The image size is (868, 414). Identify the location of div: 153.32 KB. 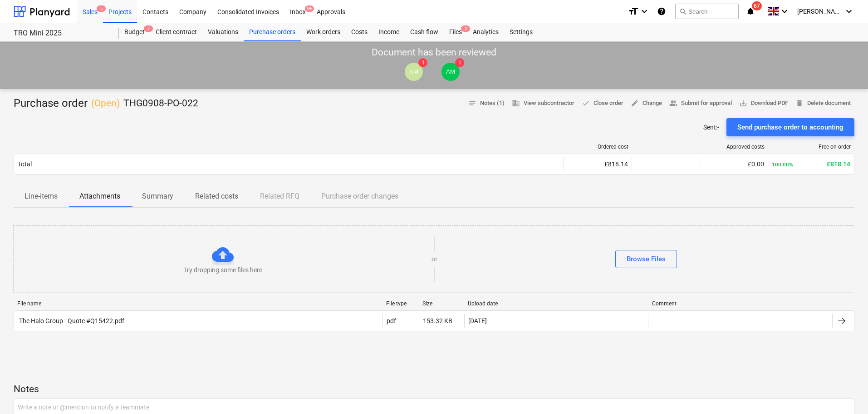
(438, 321).